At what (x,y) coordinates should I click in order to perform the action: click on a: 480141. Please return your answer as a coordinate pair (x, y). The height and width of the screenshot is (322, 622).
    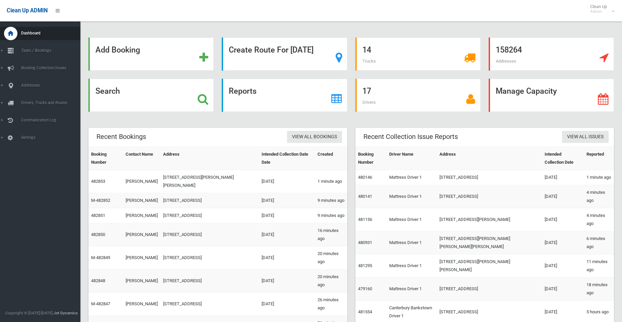
    Looking at the image, I should click on (365, 196).